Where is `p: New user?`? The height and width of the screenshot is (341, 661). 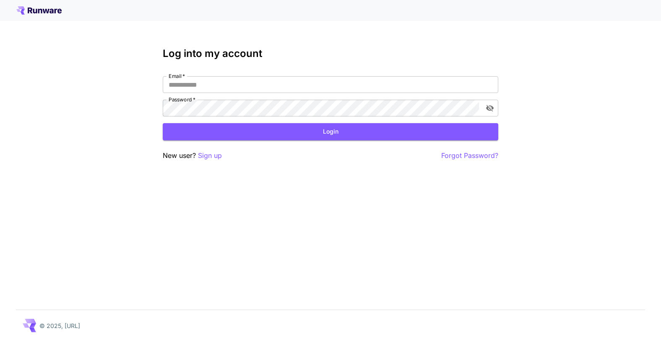 p: New user? is located at coordinates (192, 156).